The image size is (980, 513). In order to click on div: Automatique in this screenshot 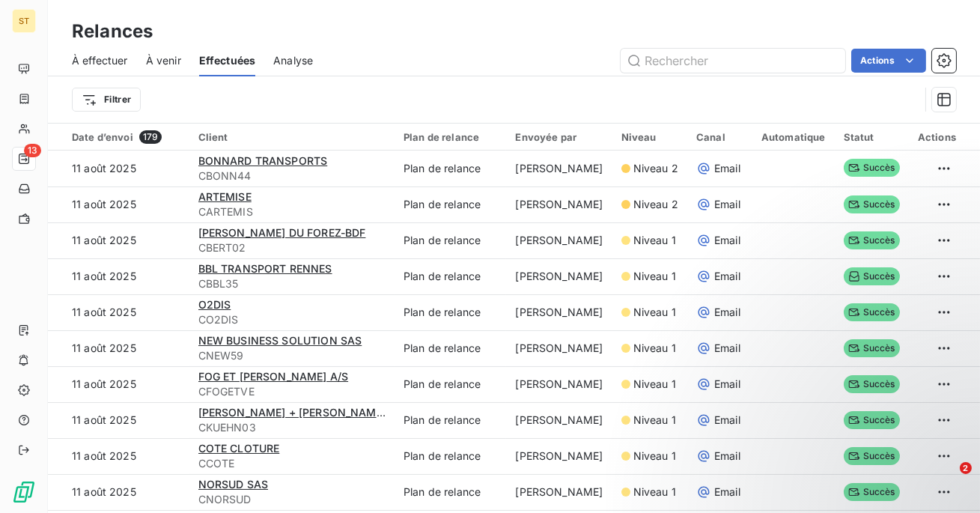, I will do `click(794, 137)`.